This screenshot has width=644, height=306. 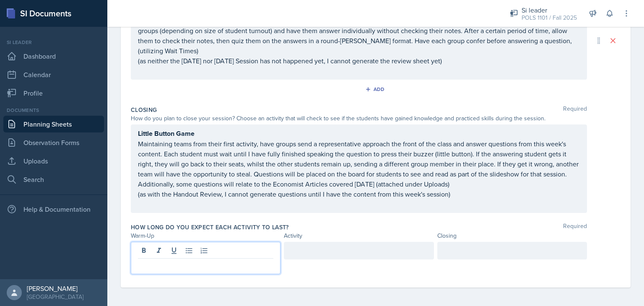 I want to click on a: Profile, so click(x=54, y=93).